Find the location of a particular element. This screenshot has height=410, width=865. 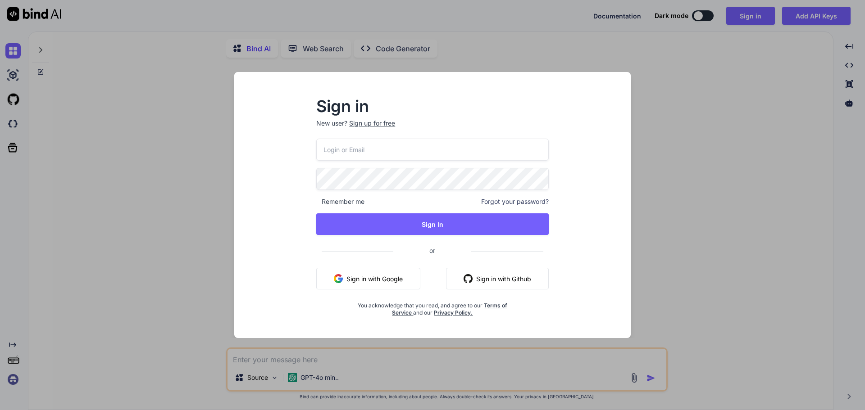

p: New user? is located at coordinates (433, 129).